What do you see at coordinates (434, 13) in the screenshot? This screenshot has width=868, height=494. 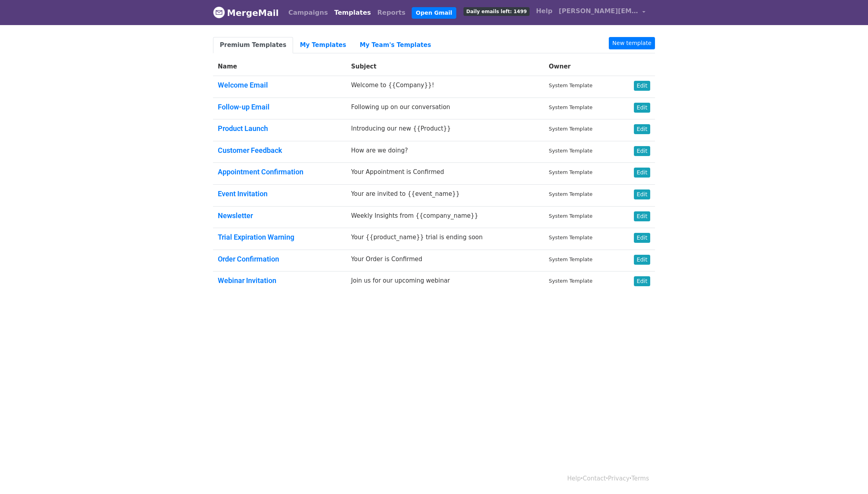 I see `a: Open Gmail` at bounding box center [434, 13].